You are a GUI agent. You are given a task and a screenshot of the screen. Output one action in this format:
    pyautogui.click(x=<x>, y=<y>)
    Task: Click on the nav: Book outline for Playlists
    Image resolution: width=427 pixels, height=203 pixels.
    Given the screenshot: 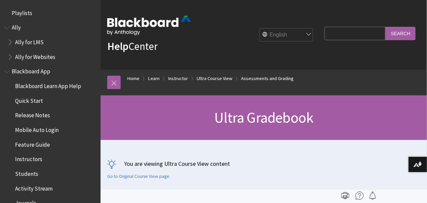 What is the action you would take?
    pyautogui.click(x=50, y=13)
    